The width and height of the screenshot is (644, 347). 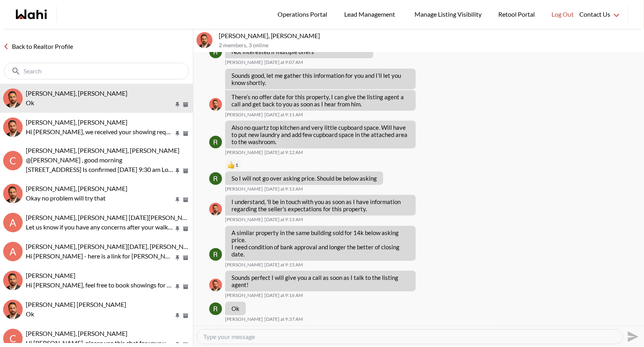 What do you see at coordinates (97, 71) in the screenshot?
I see `input: Search` at bounding box center [97, 71].